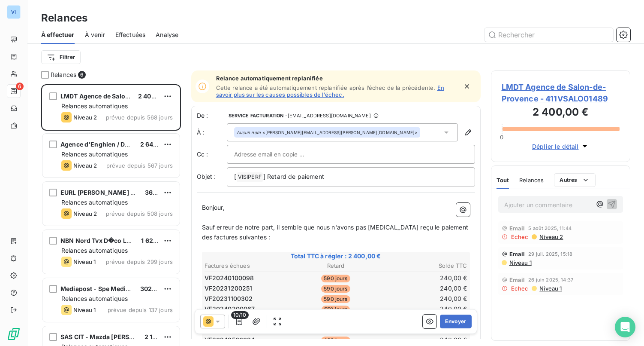 The width and height of the screenshot is (644, 346). I want to click on span: 302,40 €, so click(154, 289).